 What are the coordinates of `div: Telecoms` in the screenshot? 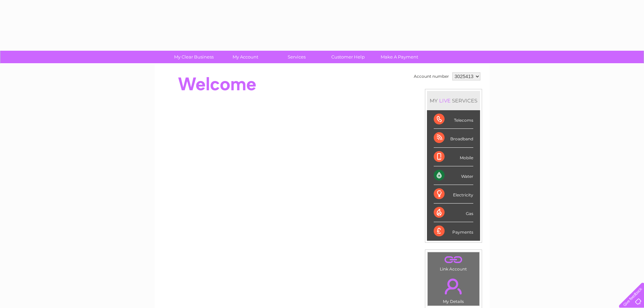 It's located at (453, 119).